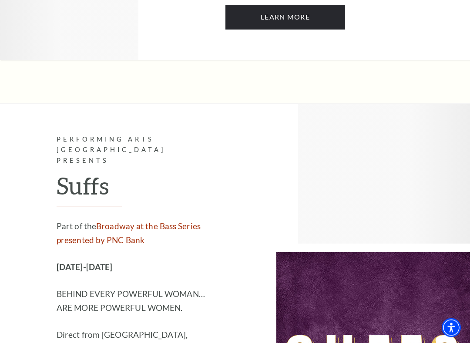 The image size is (470, 343). What do you see at coordinates (133, 234) in the screenshot?
I see `p: Part of the` at bounding box center [133, 234].